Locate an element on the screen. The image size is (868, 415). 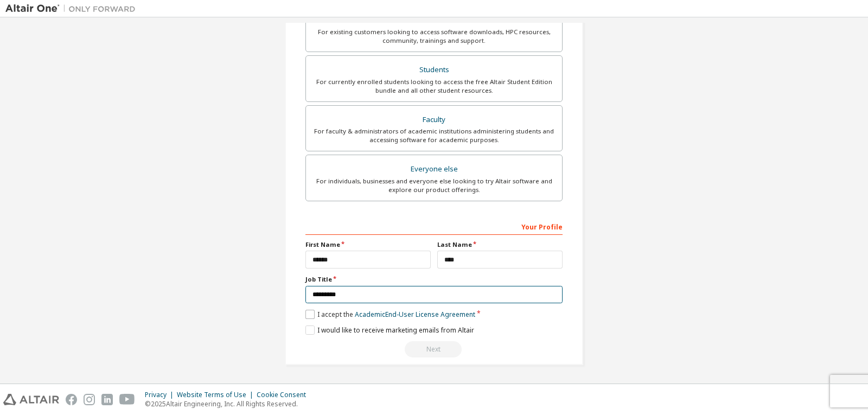
img: altair_logo.svg is located at coordinates (31, 399).